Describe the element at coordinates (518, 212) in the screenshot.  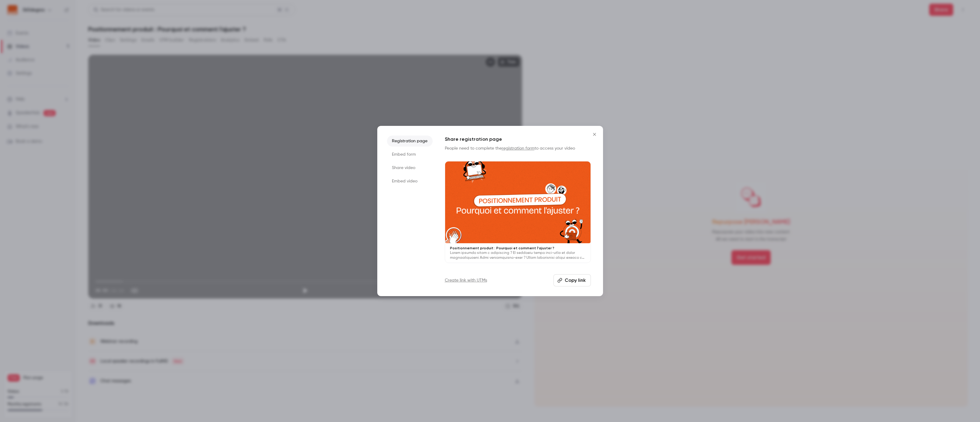
I see `a: Positionnement produit : Pourquoi et comment l'ajuster ?Lorem ipsumdo sitam c adipiscing ? El sed...` at that location.